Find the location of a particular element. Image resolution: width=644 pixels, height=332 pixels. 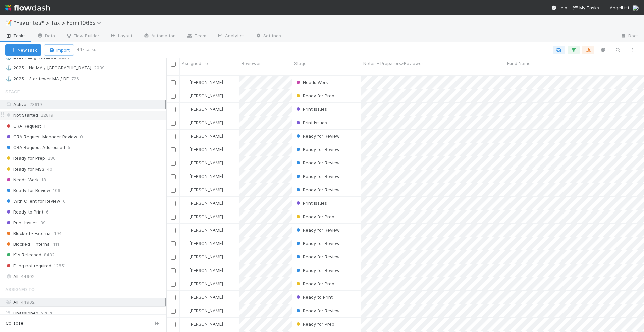

span: 6 is located at coordinates (47, 211).